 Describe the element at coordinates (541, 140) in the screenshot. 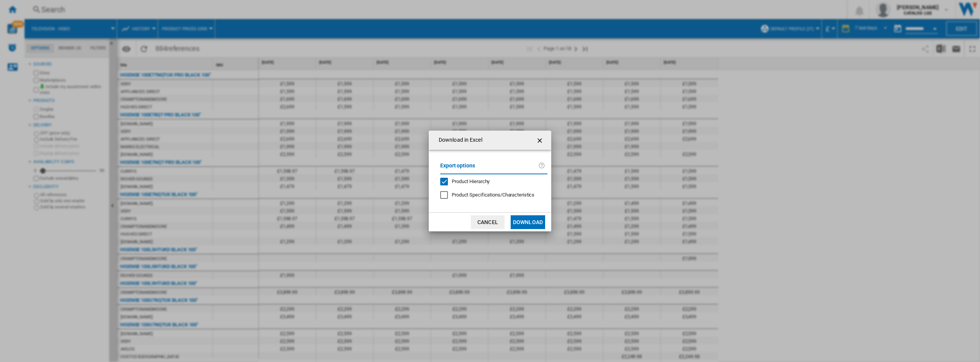

I see `ng-md-icon: getI18NText('BUTTONS.CLOSE_DIALOG')` at that location.